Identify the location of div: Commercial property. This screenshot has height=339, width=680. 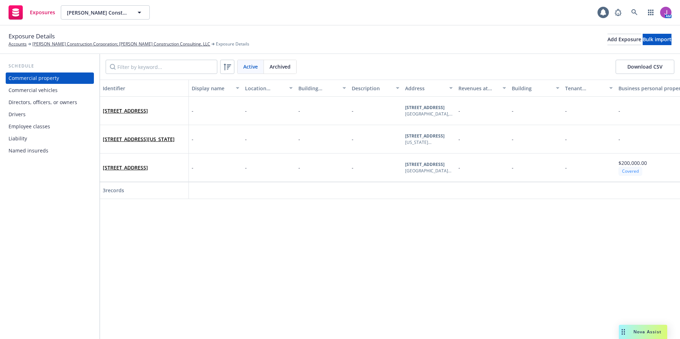
(34, 78).